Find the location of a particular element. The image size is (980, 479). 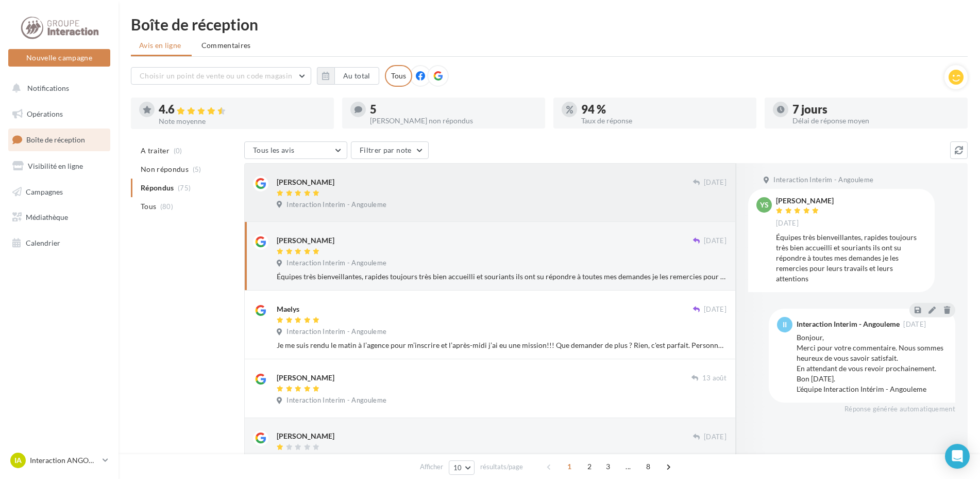

span: Tous is located at coordinates (148, 206).